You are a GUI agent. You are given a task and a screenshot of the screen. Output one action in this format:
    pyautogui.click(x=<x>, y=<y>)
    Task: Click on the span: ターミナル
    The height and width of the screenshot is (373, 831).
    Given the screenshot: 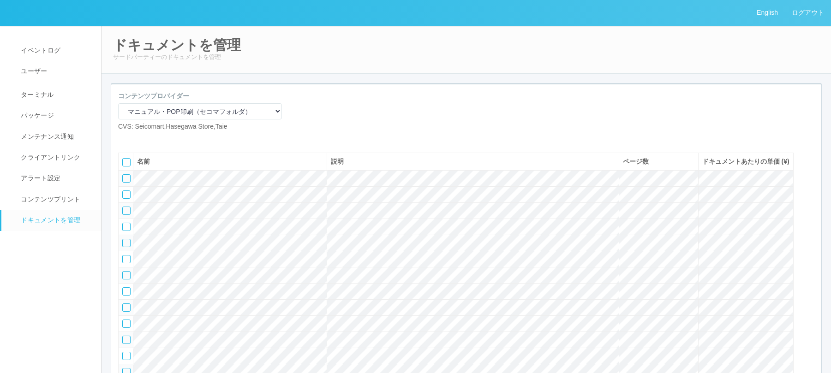 What is the action you would take?
    pyautogui.click(x=36, y=95)
    